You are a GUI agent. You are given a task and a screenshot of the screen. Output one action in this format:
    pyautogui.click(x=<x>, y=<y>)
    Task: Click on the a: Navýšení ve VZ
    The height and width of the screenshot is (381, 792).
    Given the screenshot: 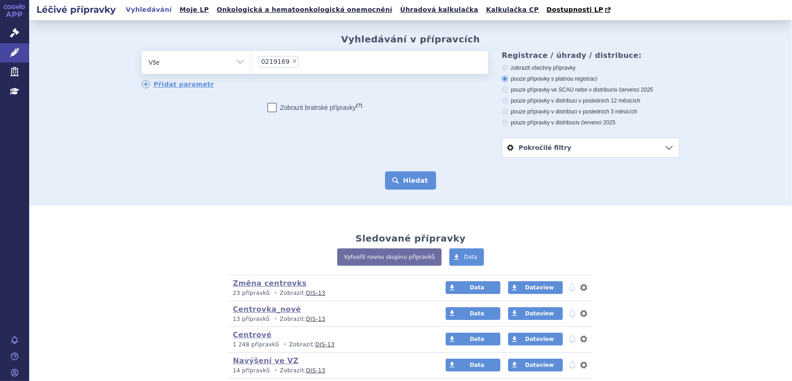 What is the action you would take?
    pyautogui.click(x=266, y=360)
    